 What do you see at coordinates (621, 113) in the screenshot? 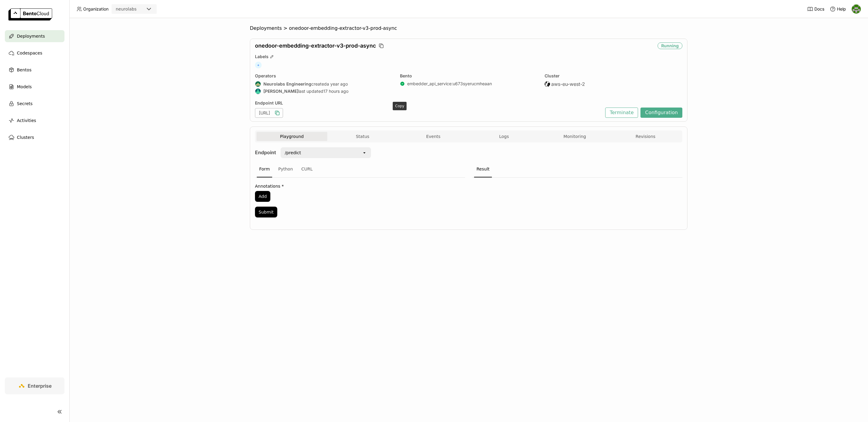
I see `button: Terminate` at bounding box center [621, 113].